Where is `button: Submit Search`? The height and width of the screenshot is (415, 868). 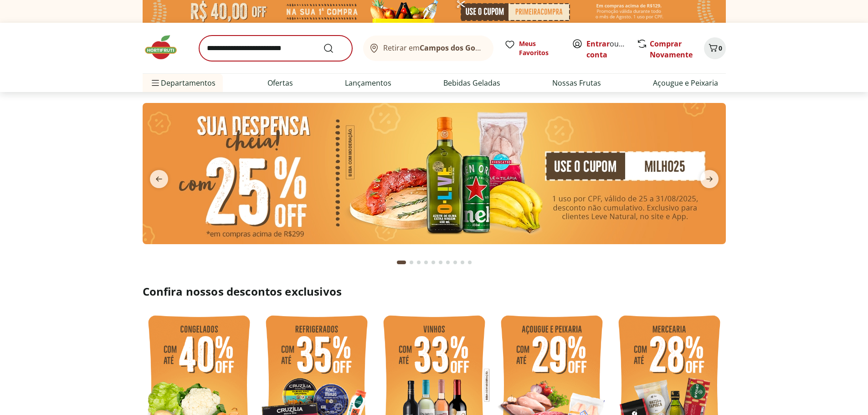
button: Submit Search is located at coordinates (334, 48).